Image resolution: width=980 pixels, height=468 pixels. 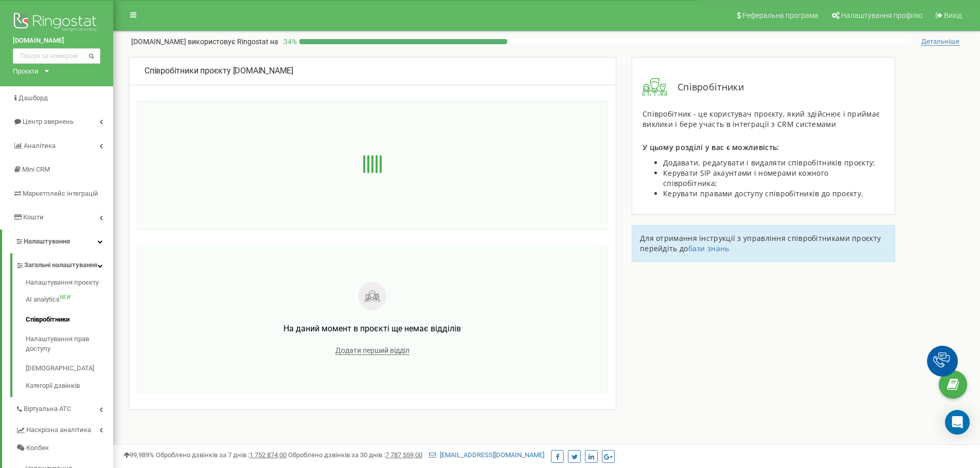 I want to click on span: Кошти, so click(x=33, y=217).